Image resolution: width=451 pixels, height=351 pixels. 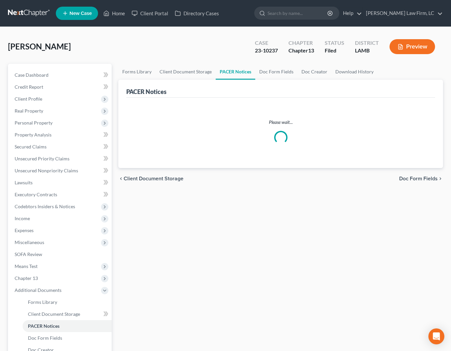 What do you see at coordinates (150, 13) in the screenshot?
I see `a: Client Portal` at bounding box center [150, 13].